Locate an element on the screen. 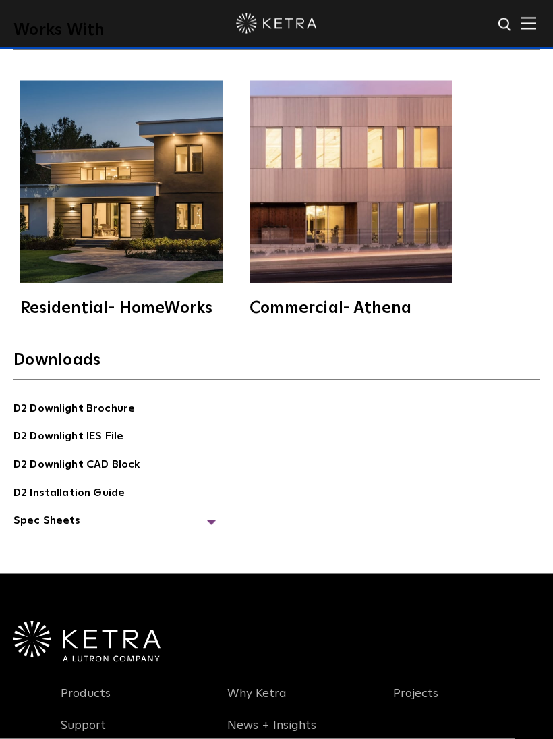  a: Residential- HomeWorks is located at coordinates (121, 198).